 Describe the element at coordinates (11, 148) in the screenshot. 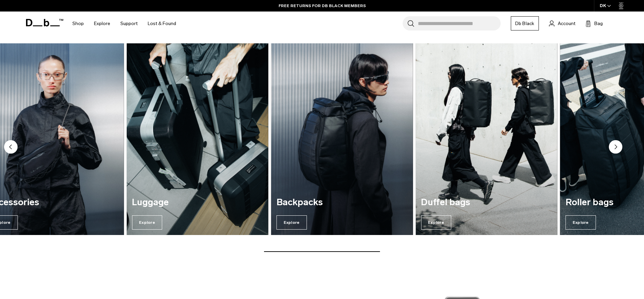

I see `button: Previous slide` at that location.